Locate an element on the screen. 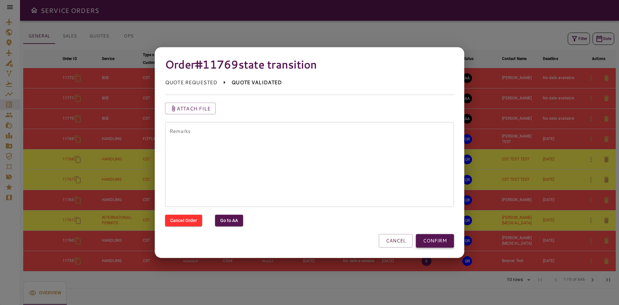 The height and width of the screenshot is (305, 619). button: CONFIRM is located at coordinates (435, 241).